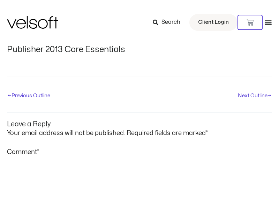 Image resolution: width=279 pixels, height=210 pixels. I want to click on span: Your email address will not be published., so click(66, 133).